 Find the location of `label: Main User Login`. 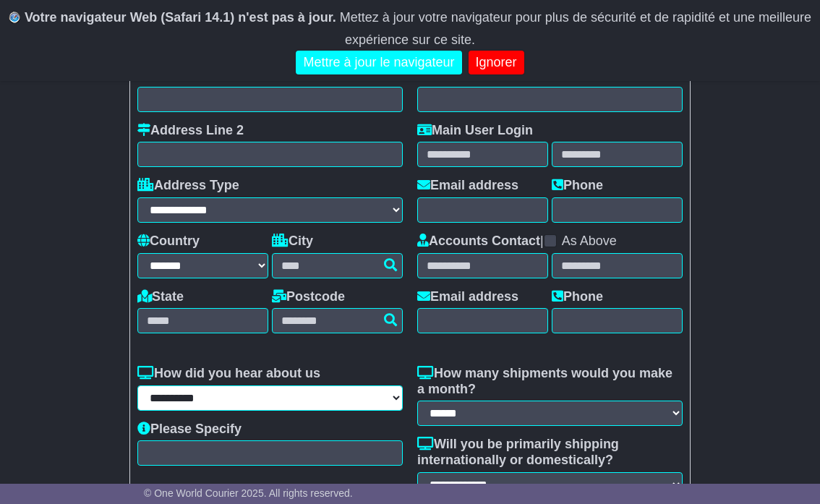

label: Main User Login is located at coordinates (475, 131).